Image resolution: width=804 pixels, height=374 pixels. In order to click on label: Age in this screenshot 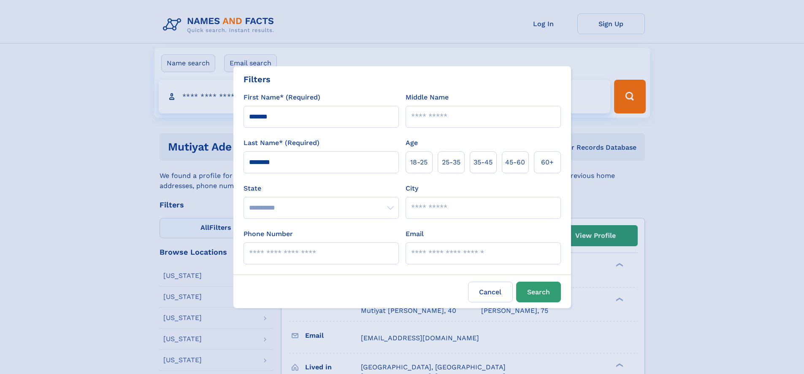, I will do `click(411, 143)`.